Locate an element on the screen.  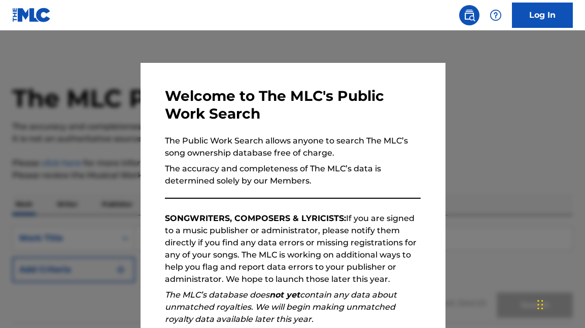
div: Help is located at coordinates (496, 15).